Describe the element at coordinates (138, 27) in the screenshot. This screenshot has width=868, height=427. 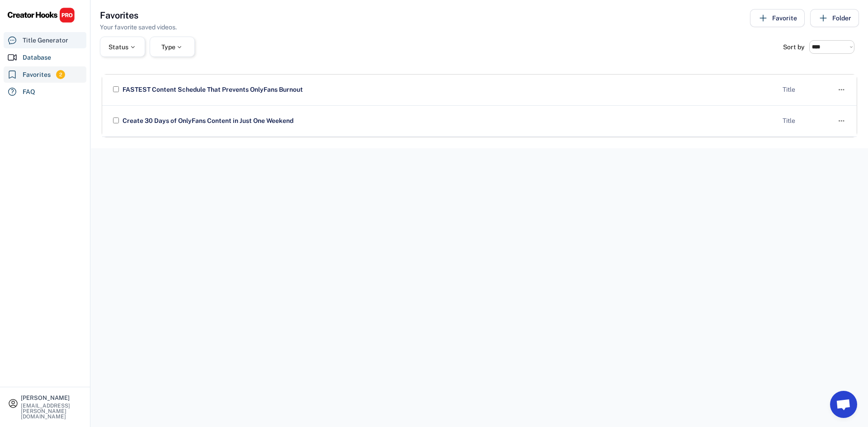
I see `div: Your favorite saved videos.` at that location.